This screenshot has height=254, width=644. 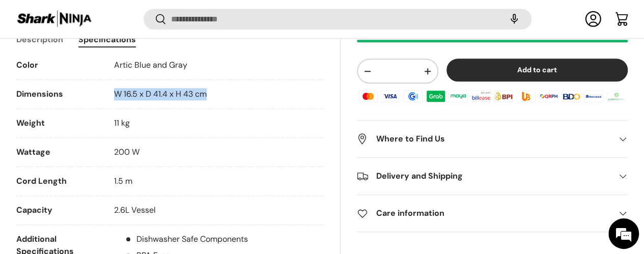 I want to click on summary: Delivery and Shipping, so click(x=492, y=176).